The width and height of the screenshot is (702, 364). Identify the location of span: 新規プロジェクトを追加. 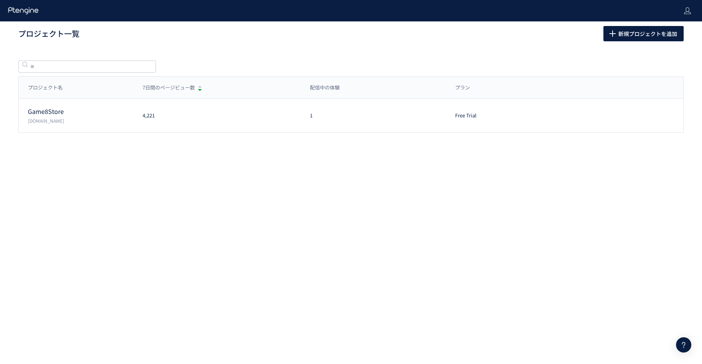
(648, 34).